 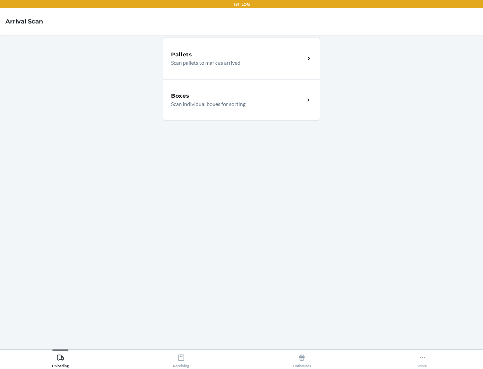 What do you see at coordinates (181, 359) in the screenshot?
I see `div: Receiving` at bounding box center [181, 359].